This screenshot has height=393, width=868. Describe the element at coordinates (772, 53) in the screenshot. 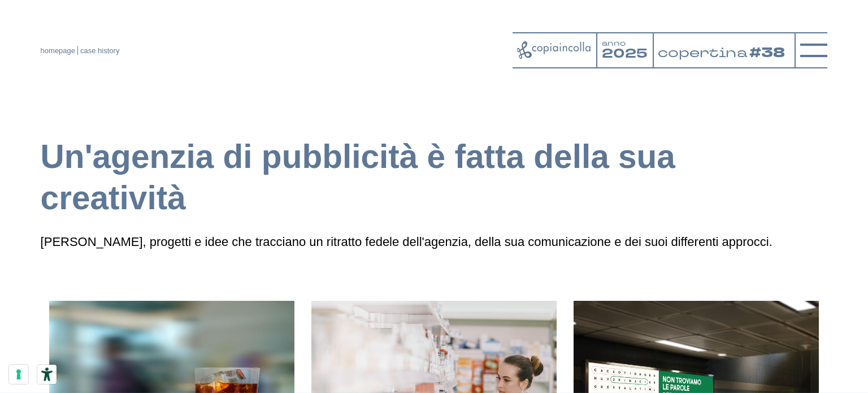

I see `tspan: #38` at that location.